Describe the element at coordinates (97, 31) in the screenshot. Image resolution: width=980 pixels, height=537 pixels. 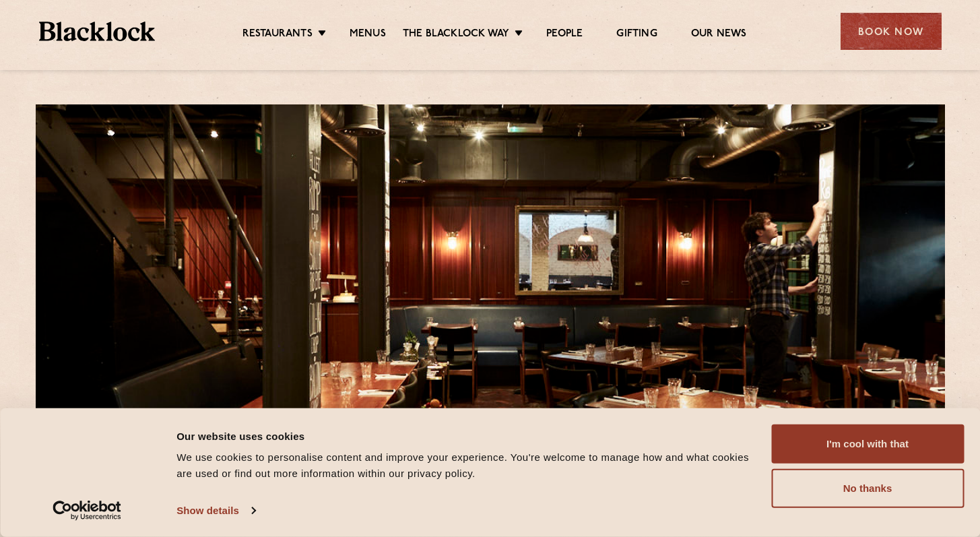
I see `img: BL_Textured_Logo-footer-cropped.svg` at that location.